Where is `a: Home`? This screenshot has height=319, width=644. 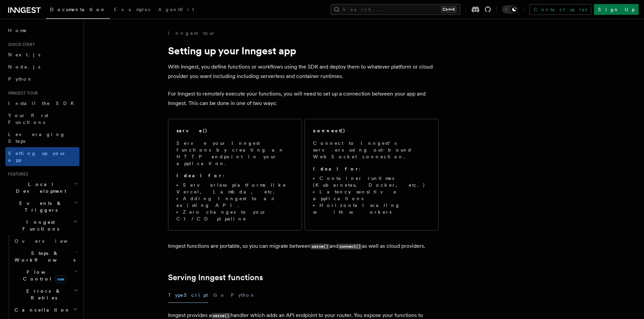 a: Home is located at coordinates (42, 30).